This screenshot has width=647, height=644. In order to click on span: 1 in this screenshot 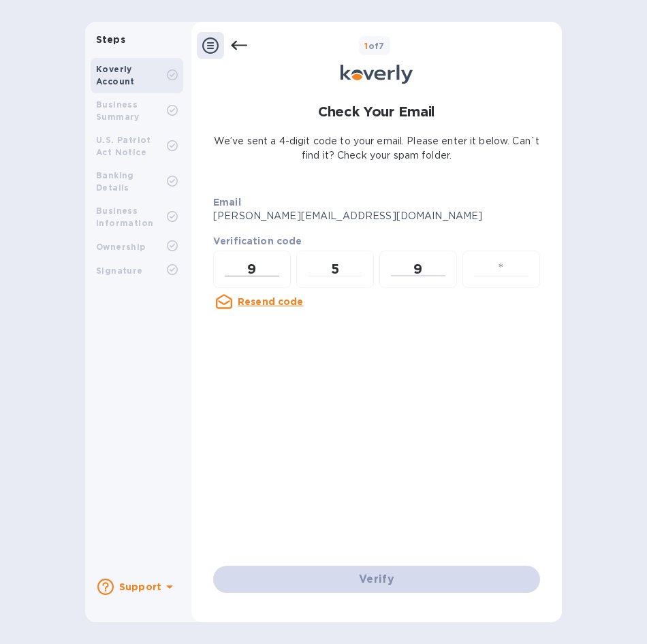, I will do `click(366, 46)`.